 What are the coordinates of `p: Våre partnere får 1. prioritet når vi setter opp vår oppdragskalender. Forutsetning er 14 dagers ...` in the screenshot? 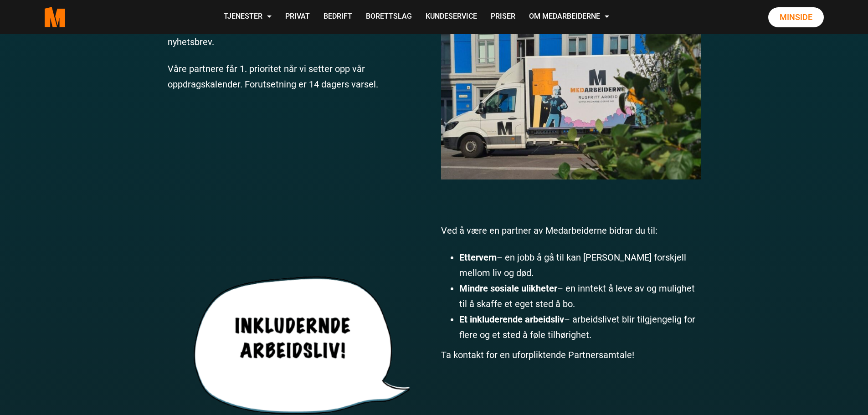 It's located at (298, 77).